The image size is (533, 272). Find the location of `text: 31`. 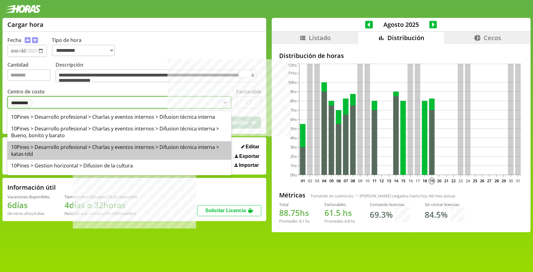

text: 31 is located at coordinates (518, 181).